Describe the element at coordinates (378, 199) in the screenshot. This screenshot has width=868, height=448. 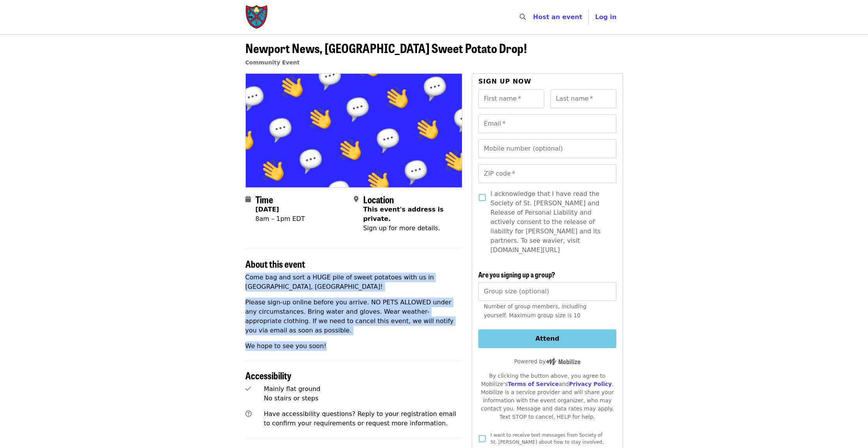
I see `span: Location` at that location.